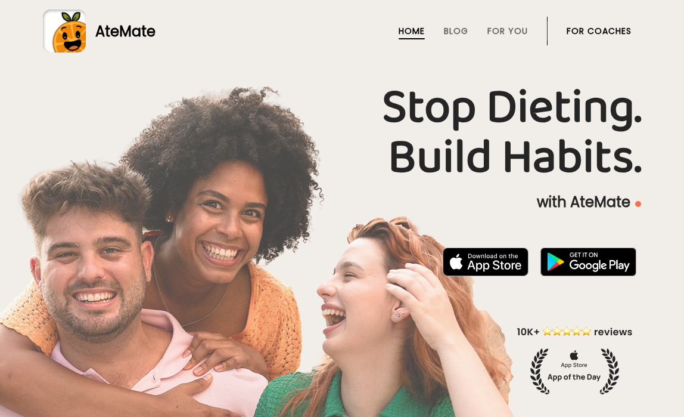 This screenshot has width=684, height=417. What do you see at coordinates (342, 31) in the screenshot?
I see `a: AteMate` at bounding box center [342, 31].